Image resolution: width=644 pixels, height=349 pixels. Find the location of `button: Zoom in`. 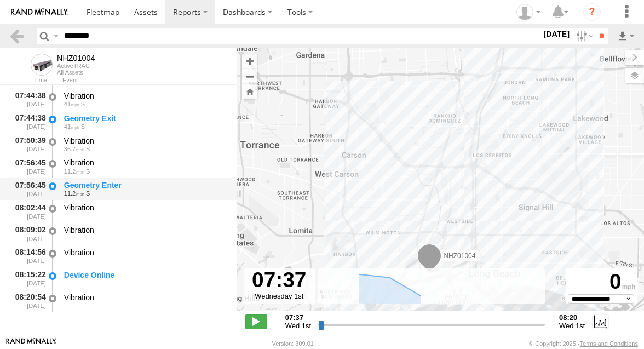

button: Zoom in is located at coordinates (250, 61).